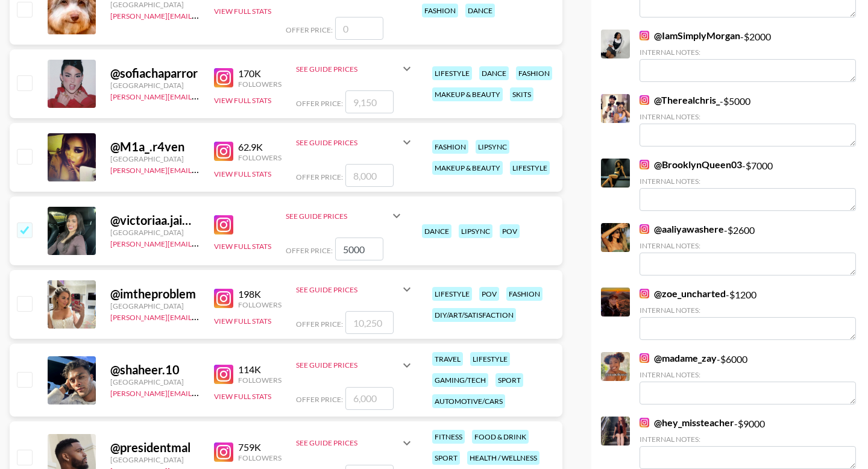 This screenshot has width=868, height=469. I want to click on div: fitness, so click(449, 436).